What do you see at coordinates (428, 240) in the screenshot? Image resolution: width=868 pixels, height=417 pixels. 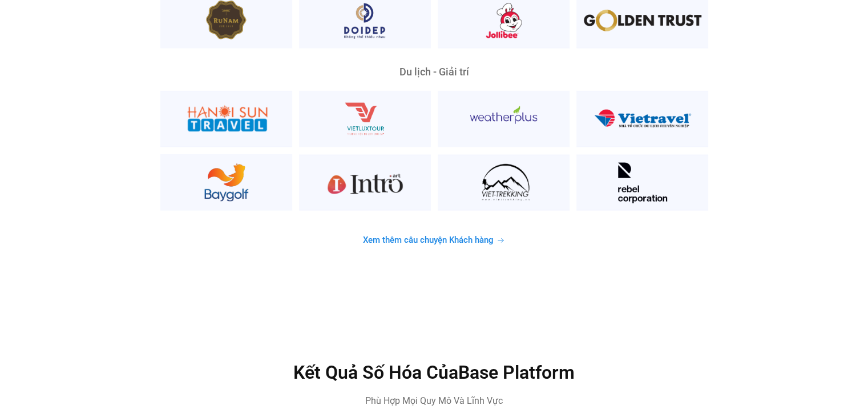 I see `span: Xem thêm câu chuyện Khách hàng` at bounding box center [428, 240].